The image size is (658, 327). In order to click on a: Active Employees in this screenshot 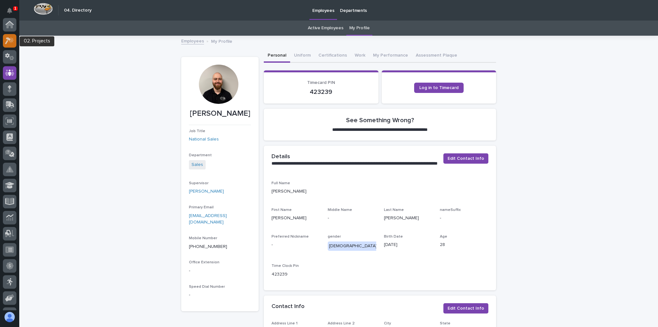, I will do `click(325, 28)`.